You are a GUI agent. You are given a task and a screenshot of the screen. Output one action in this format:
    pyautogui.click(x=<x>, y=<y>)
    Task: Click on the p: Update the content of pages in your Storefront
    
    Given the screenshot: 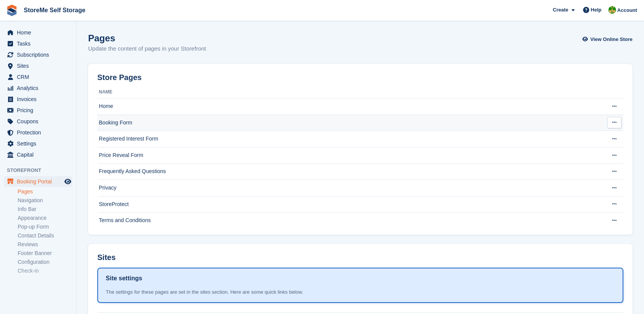 What is the action you would take?
    pyautogui.click(x=147, y=49)
    